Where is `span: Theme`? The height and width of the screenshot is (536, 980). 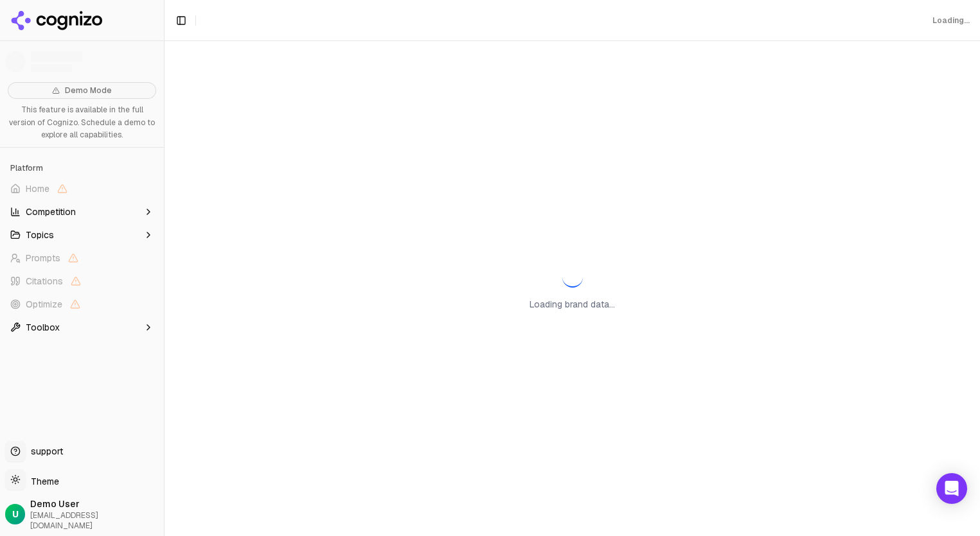
span: Theme is located at coordinates (43, 482).